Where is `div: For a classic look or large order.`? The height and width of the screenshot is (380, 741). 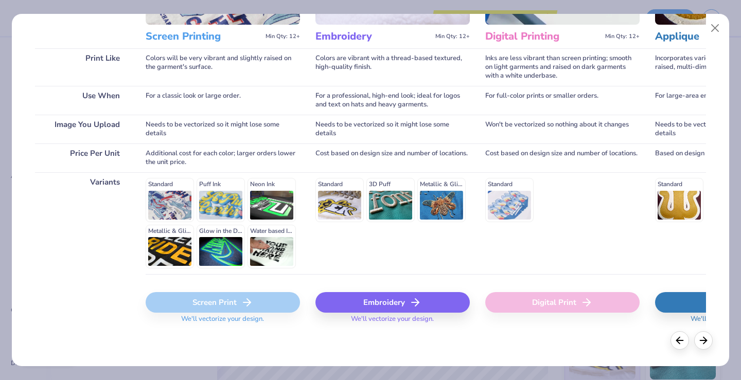 div: For a classic look or large order. is located at coordinates (223, 100).